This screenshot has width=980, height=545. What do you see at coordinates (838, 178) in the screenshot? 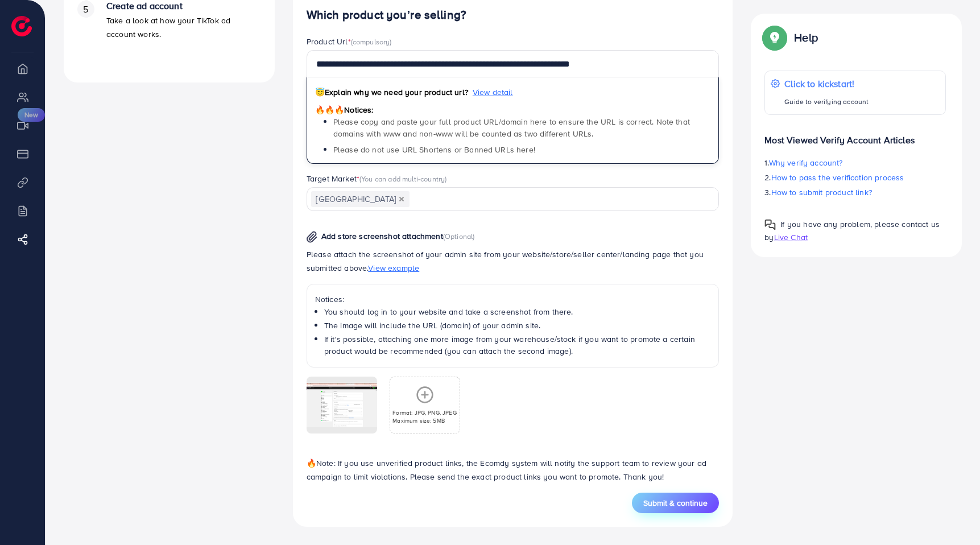
I see `span: How to pass the verification process` at bounding box center [838, 178].